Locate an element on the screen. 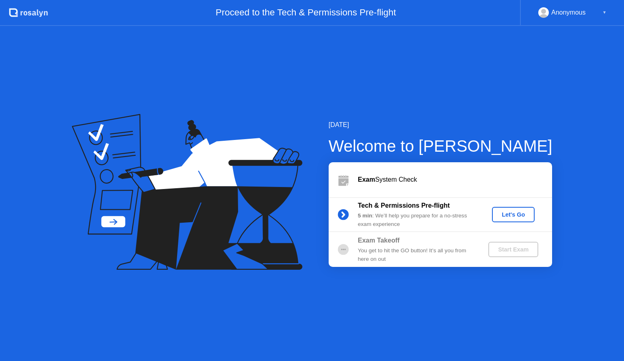  b: Exam Takeoff is located at coordinates (379, 240).